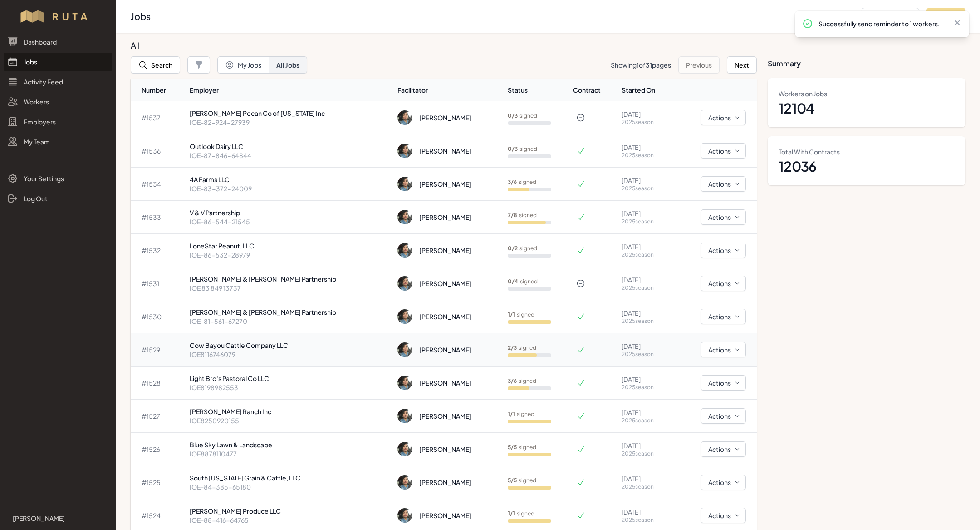 The width and height of the screenshot is (980, 530). I want to click on td: # 1530, so click(158, 316).